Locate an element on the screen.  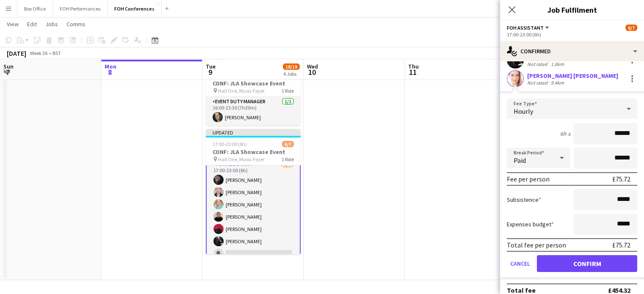
span: 9 is located at coordinates (210, 72).